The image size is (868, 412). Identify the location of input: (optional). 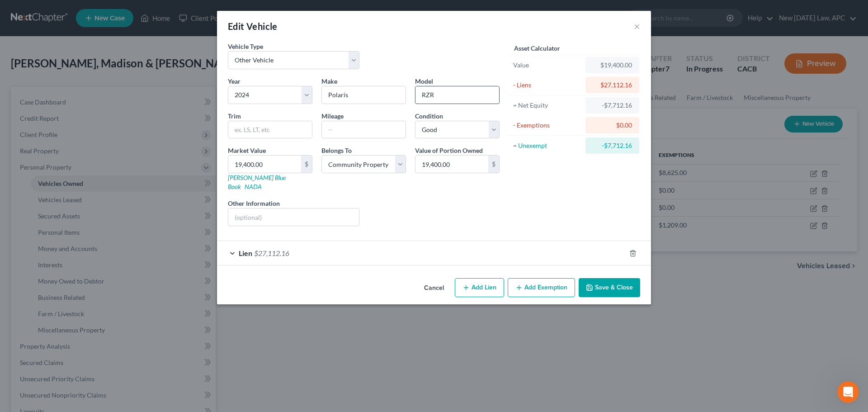
(293, 217).